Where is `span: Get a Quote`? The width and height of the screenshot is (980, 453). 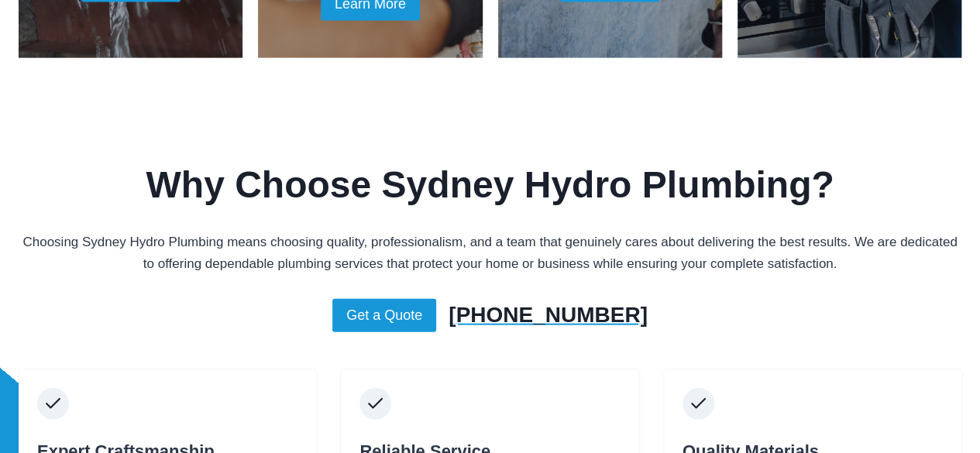 span: Get a Quote is located at coordinates (384, 315).